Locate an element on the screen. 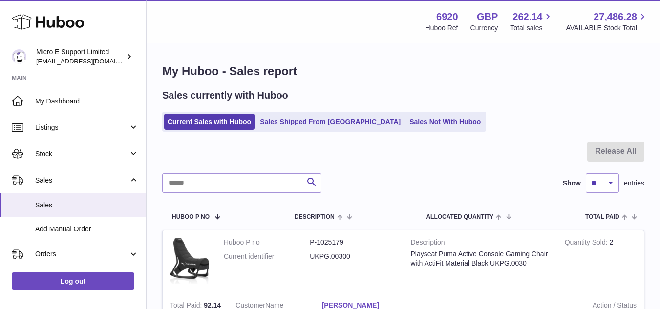 The image size is (660, 309). div: Currency is located at coordinates (484, 28).